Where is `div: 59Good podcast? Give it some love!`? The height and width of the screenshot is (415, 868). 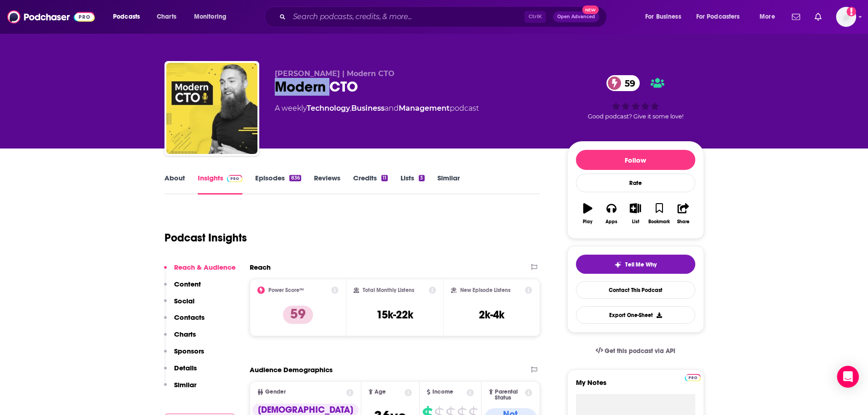
div: 59Good podcast? Give it some love! is located at coordinates (636, 97).